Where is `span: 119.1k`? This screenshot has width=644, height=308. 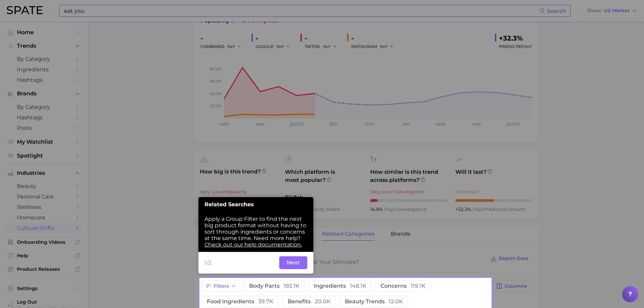 span: 119.1k is located at coordinates (418, 285).